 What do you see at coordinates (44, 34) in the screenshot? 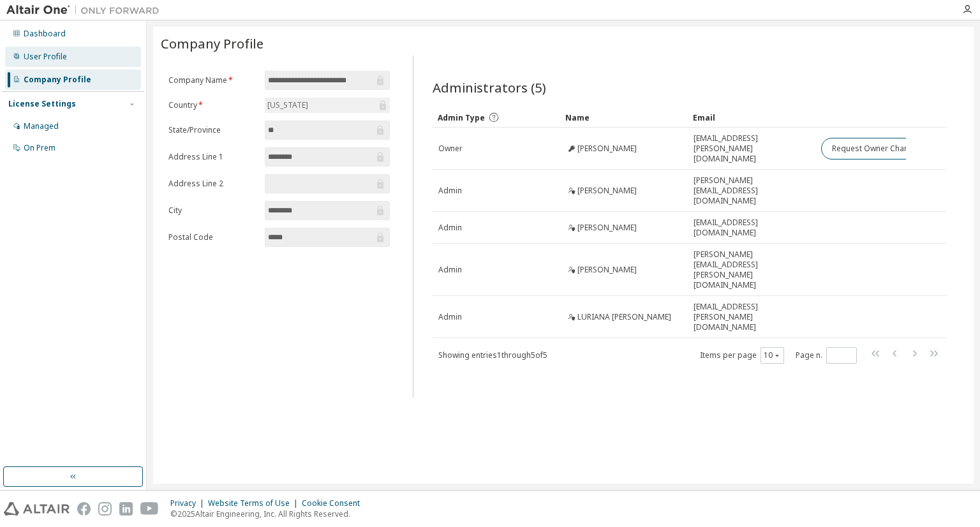
I see `div: Dashboard` at bounding box center [44, 34].